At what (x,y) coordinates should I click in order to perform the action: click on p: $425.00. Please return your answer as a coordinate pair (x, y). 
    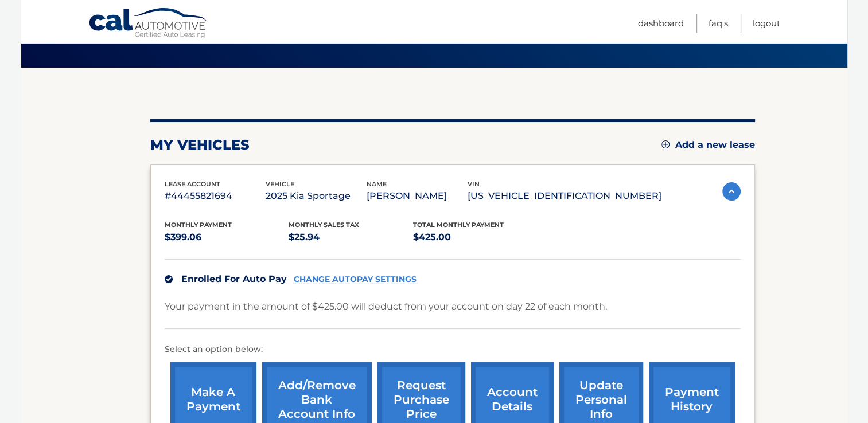
    Looking at the image, I should click on (475, 237).